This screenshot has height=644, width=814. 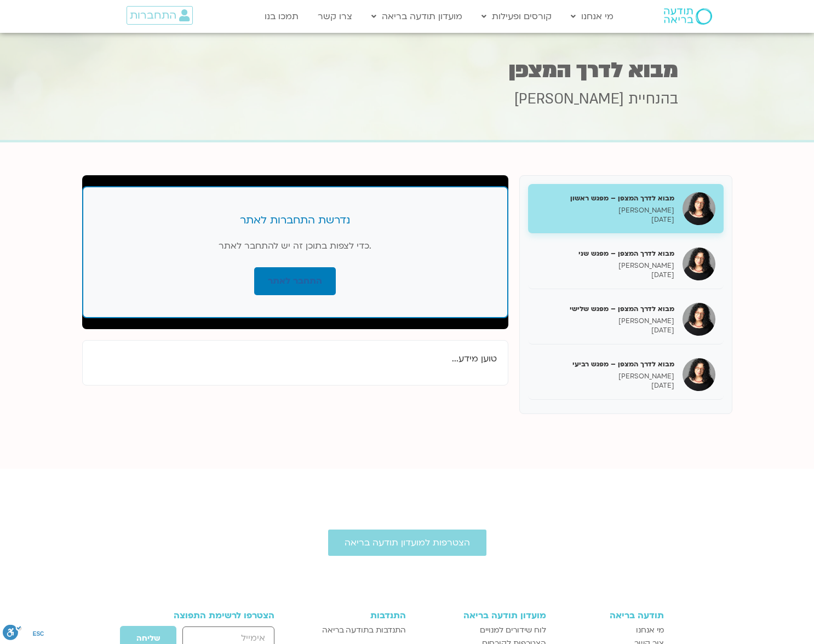 What do you see at coordinates (355, 616) in the screenshot?
I see `h3: התנדבות` at bounding box center [355, 616].